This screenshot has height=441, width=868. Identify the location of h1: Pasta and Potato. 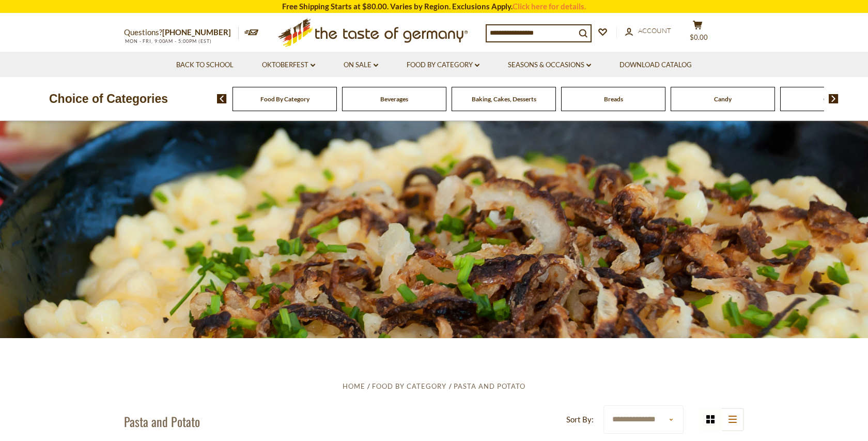
(161, 421).